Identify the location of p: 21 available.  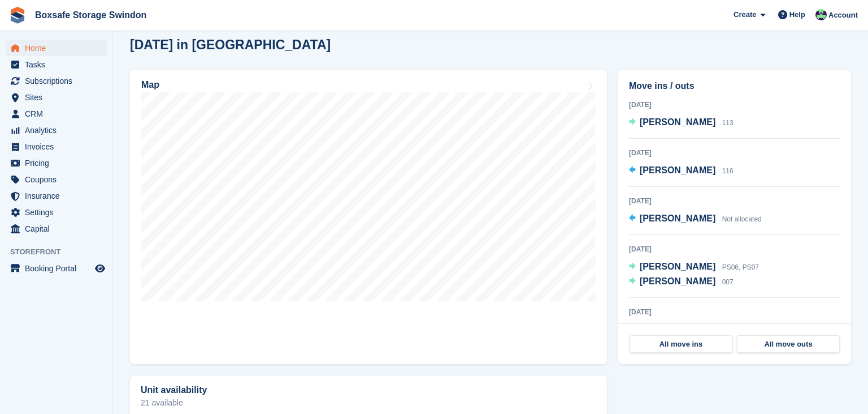
(369, 402).